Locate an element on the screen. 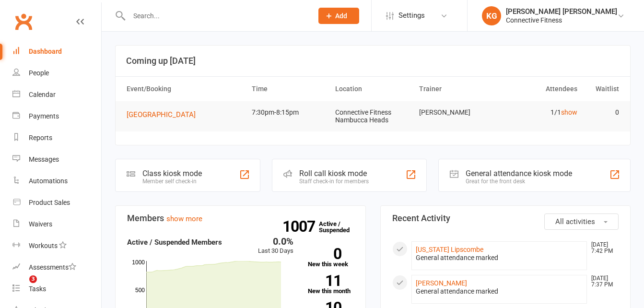 Image resolution: width=644 pixels, height=308 pixels. div: Reports is located at coordinates (40, 138).